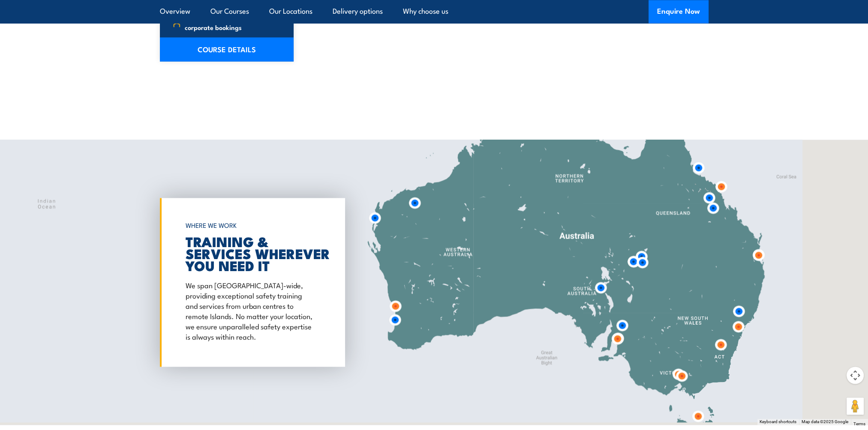  I want to click on span: Map data ©2025 Google, so click(824, 421).